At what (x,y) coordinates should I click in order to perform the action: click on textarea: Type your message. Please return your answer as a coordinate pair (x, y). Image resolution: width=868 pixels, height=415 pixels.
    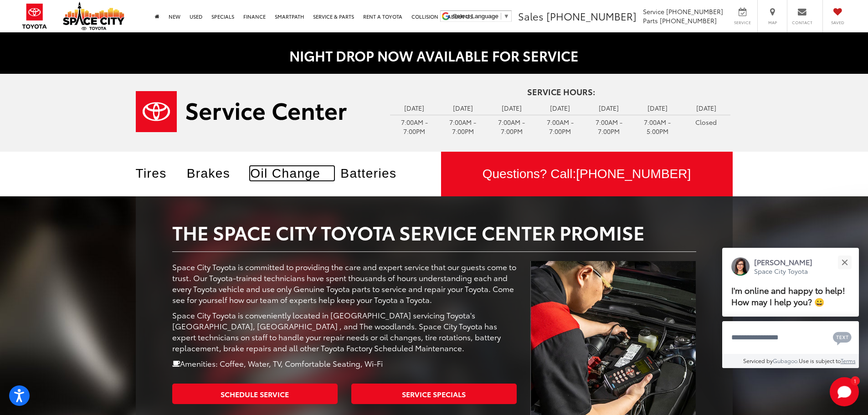
    Looking at the image, I should click on (791, 337).